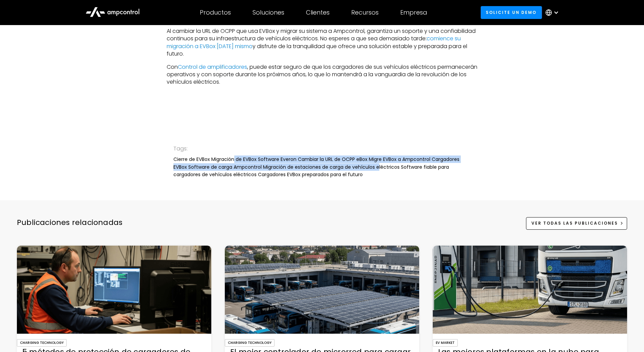  I want to click on img: 5 métodos de protección de cargadores de vehículos eléctricos para infraestructuras de carga, so click(114, 289).